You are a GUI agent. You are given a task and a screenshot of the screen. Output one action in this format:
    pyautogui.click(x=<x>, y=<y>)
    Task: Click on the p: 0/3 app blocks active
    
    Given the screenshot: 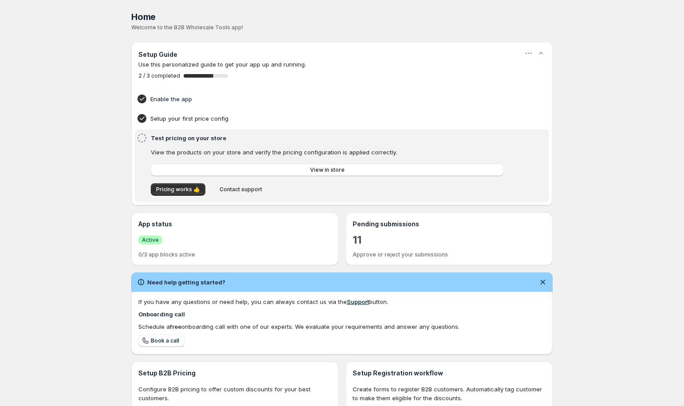 What is the action you would take?
    pyautogui.click(x=235, y=255)
    